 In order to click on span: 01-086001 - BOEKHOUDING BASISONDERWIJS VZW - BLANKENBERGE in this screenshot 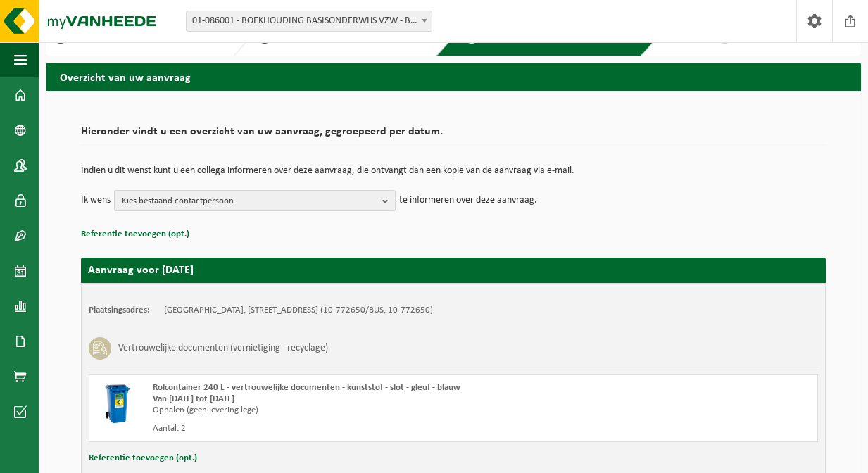, I will do `click(309, 21)`.